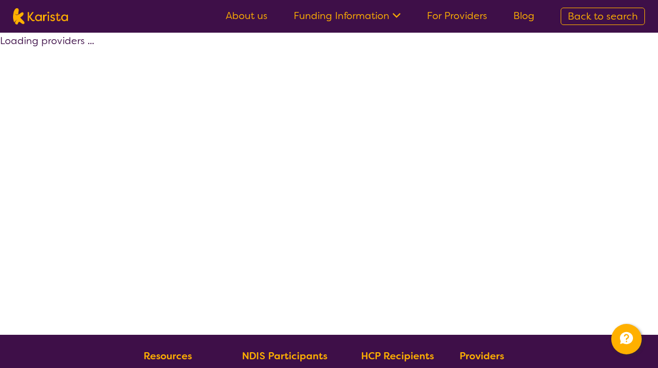 This screenshot has height=368, width=658. What do you see at coordinates (627, 339) in the screenshot?
I see `button: Channel Menu` at bounding box center [627, 339].